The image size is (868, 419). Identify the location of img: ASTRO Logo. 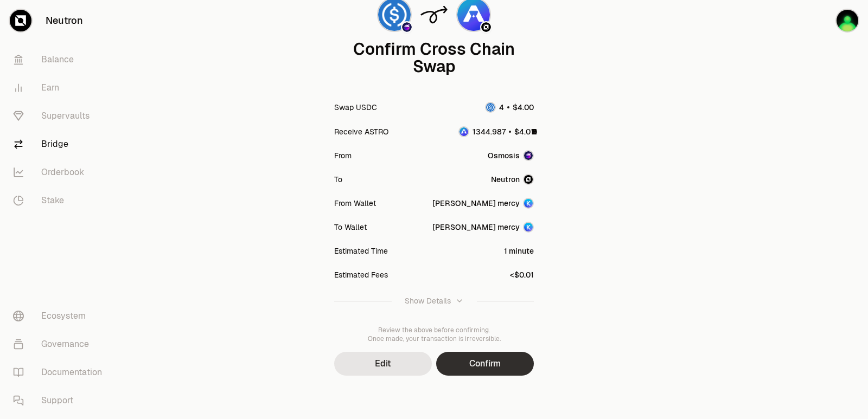
(464, 131).